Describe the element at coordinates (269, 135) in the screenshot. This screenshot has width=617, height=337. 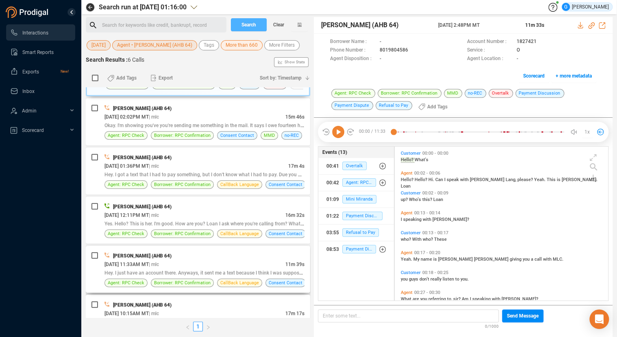
I see `span: MMD` at that location.